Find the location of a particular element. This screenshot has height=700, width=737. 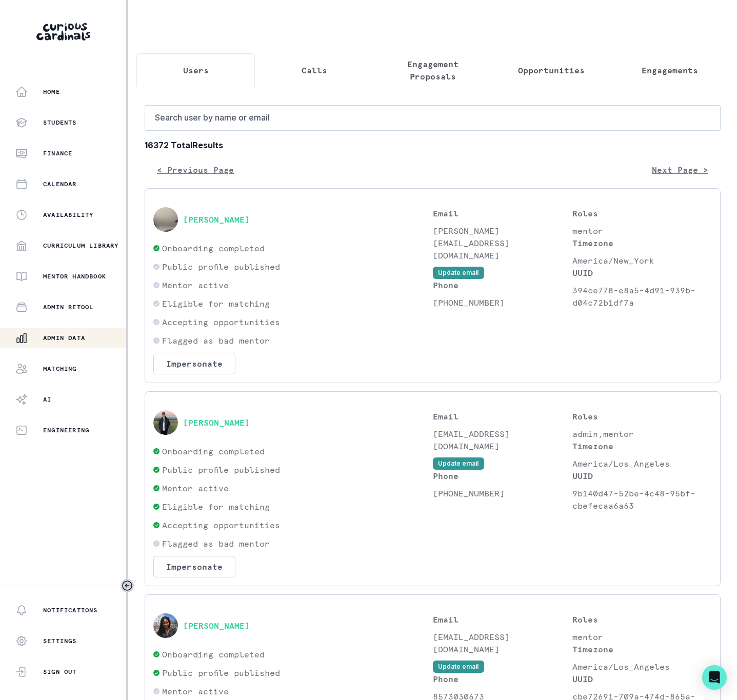

p: Notifications is located at coordinates (70, 611).